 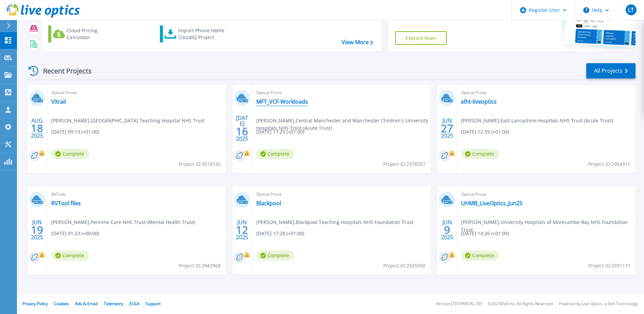 What do you see at coordinates (62, 303) in the screenshot?
I see `a: Cookies` at bounding box center [62, 303].